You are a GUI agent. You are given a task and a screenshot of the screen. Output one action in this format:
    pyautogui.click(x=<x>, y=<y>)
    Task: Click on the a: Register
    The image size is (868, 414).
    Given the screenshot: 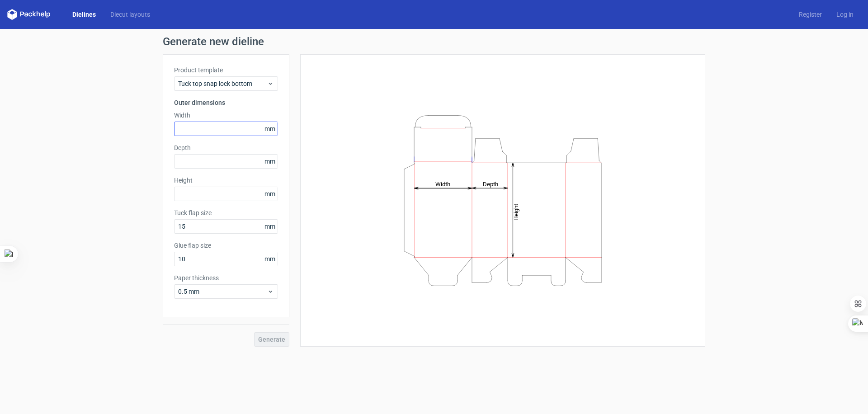 What is the action you would take?
    pyautogui.click(x=810, y=14)
    